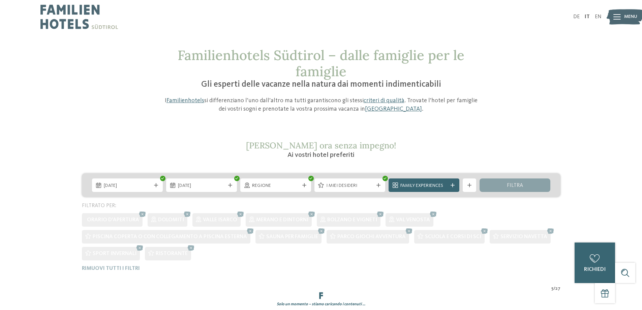 The image size is (642, 310). I want to click on span: Regione, so click(276, 186).